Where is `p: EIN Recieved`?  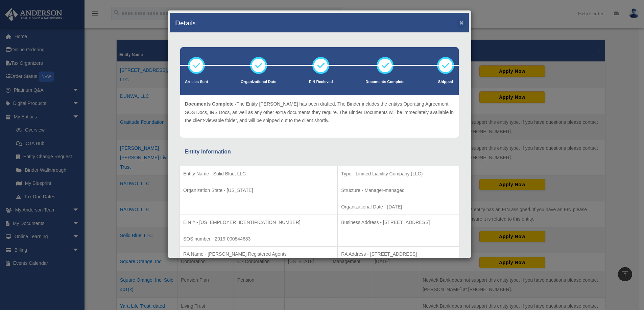 p: EIN Recieved is located at coordinates (321, 82).